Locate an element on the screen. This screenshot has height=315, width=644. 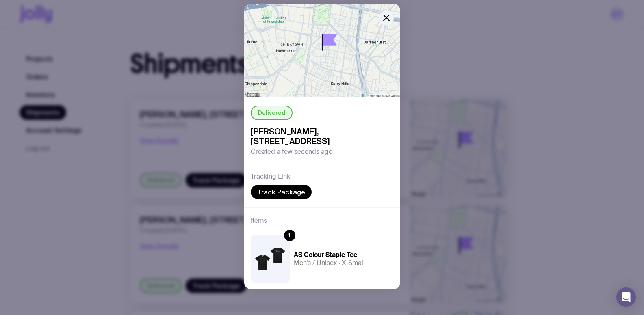
h4: AS Colour Staple Tee is located at coordinates (329, 255).